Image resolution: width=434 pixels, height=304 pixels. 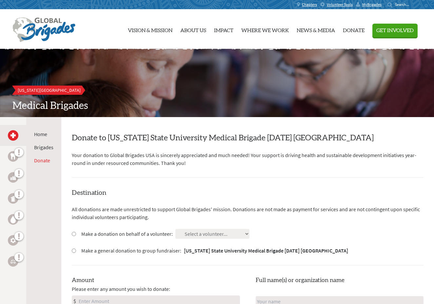 I want to click on div: Legal Empowerment, so click(x=13, y=261).